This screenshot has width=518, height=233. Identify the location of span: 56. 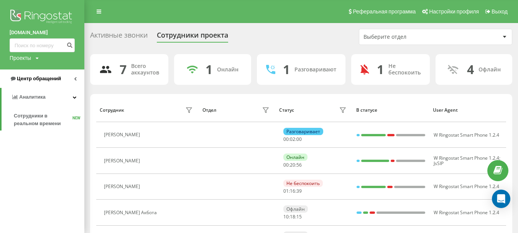
(299, 164).